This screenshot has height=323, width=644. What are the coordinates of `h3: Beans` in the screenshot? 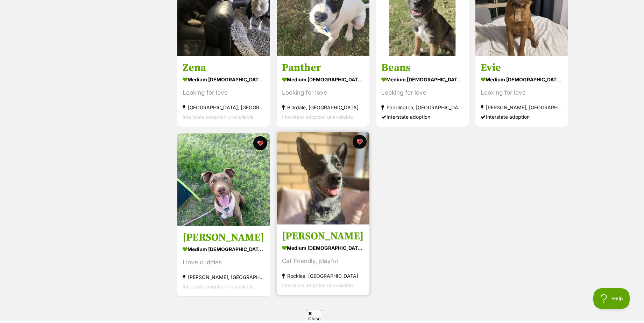 It's located at (422, 68).